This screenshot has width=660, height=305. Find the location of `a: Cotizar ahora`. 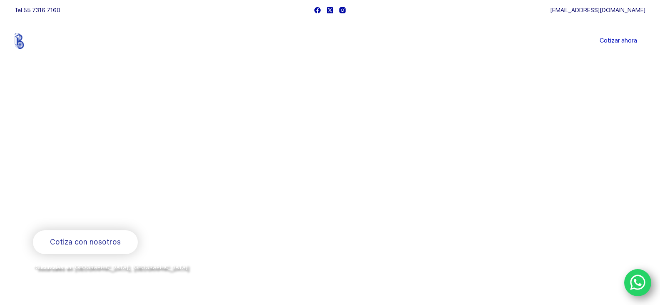

a: Cotizar ahora is located at coordinates (619, 41).